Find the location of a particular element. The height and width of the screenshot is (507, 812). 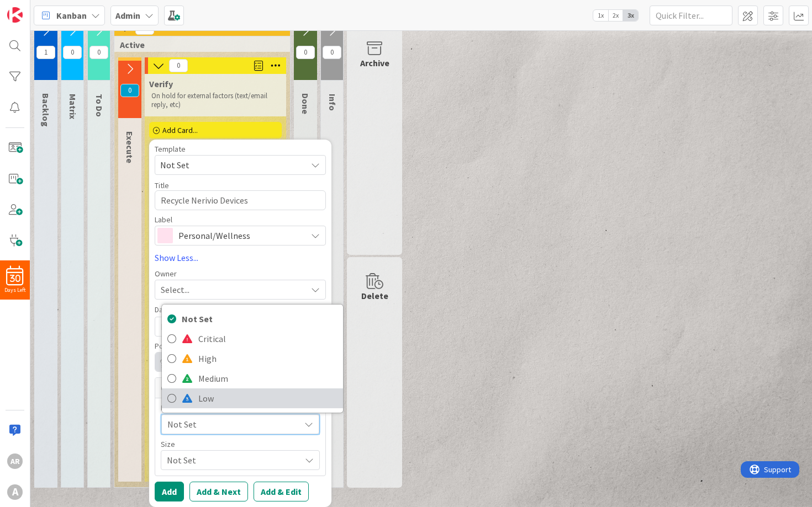

span: Critical is located at coordinates (268, 339).